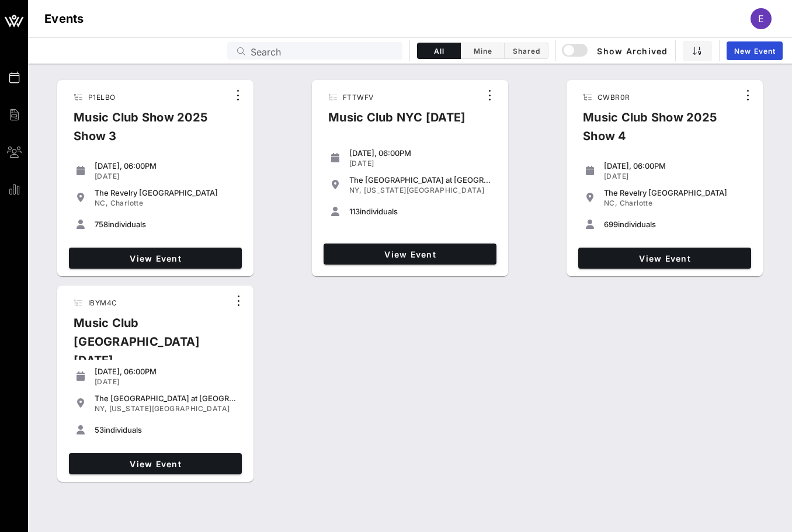 The image size is (792, 532). Describe the element at coordinates (99, 430) in the screenshot. I see `span: 53` at that location.